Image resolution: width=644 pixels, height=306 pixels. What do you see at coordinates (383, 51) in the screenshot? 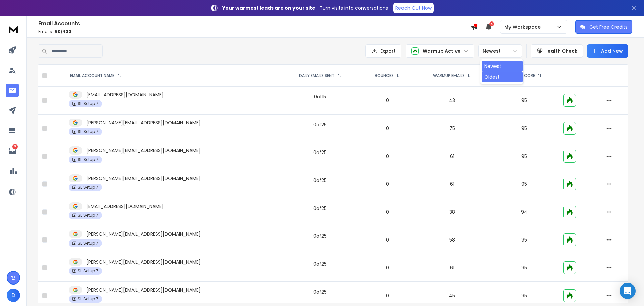
I see `button: Export` at bounding box center [383, 51].